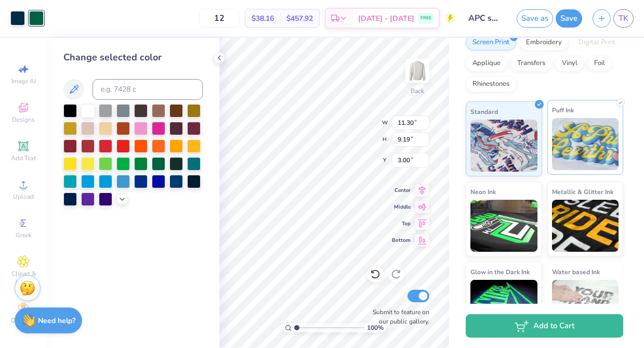 Image resolution: width=644 pixels, height=348 pixels. I want to click on span: Greek, so click(24, 235).